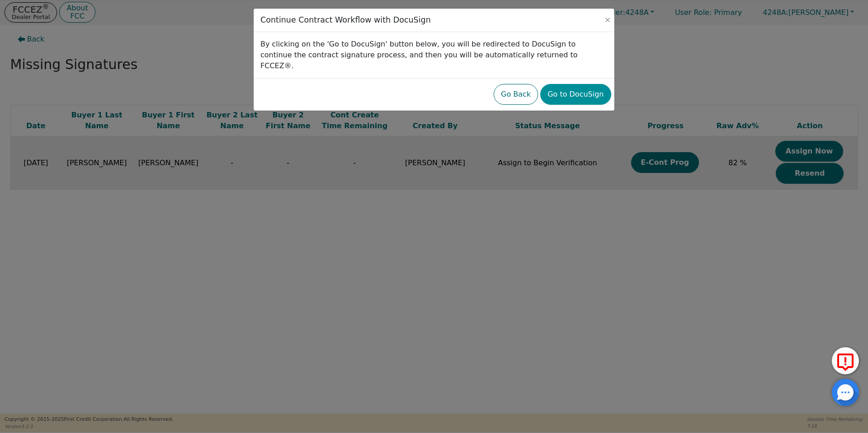 The width and height of the screenshot is (868, 433). Describe the element at coordinates (845, 361) in the screenshot. I see `button: Report Error to FCC` at that location.